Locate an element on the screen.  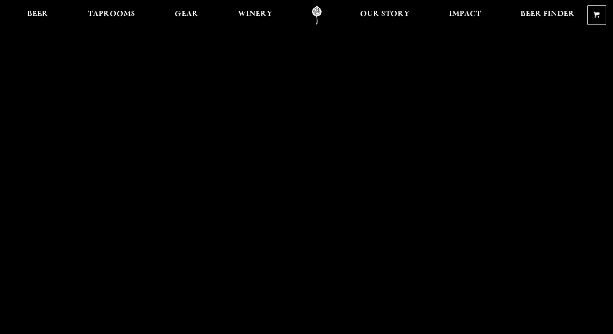
span: Winery is located at coordinates (255, 14).